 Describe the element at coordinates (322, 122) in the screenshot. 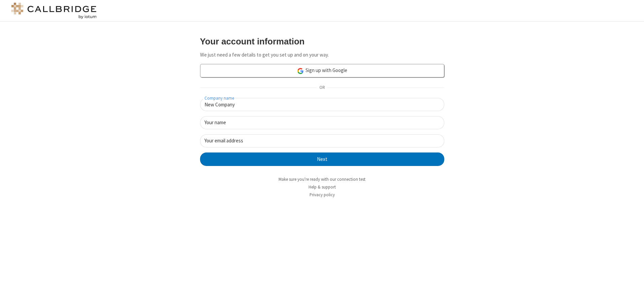

I see `input: Your name` at that location.